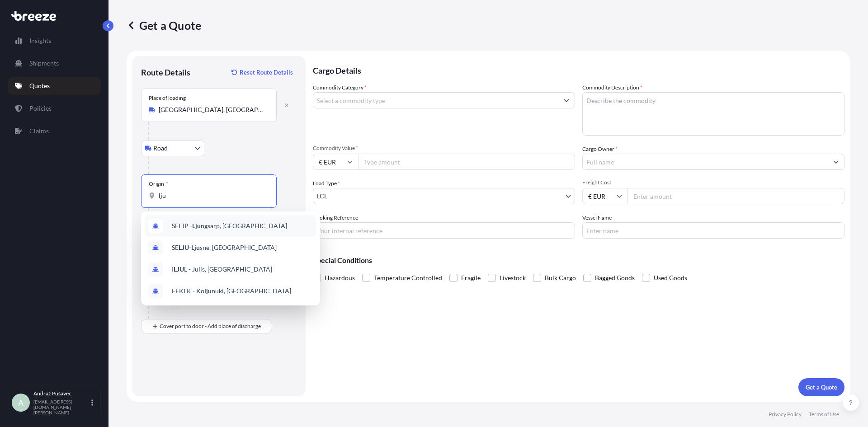  Describe the element at coordinates (212, 110) in the screenshot. I see `input: Place of loading` at that location.